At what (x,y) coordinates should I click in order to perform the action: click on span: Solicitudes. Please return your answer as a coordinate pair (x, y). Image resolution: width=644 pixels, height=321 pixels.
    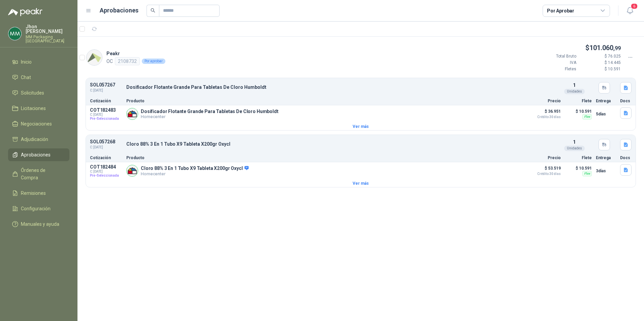
    Looking at the image, I should click on (32, 93).